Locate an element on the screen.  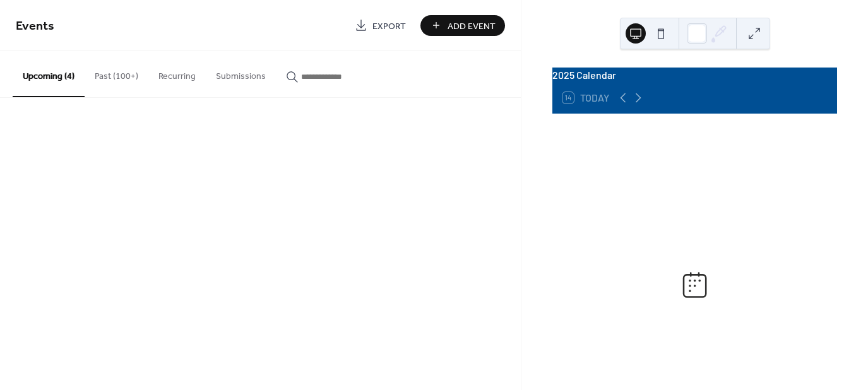
button: Upcoming (4) is located at coordinates (49, 74).